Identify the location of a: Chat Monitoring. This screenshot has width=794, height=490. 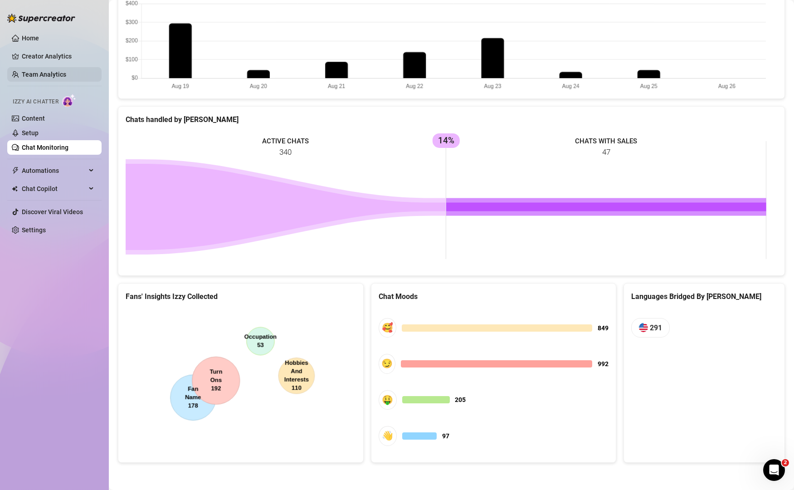
(45, 147).